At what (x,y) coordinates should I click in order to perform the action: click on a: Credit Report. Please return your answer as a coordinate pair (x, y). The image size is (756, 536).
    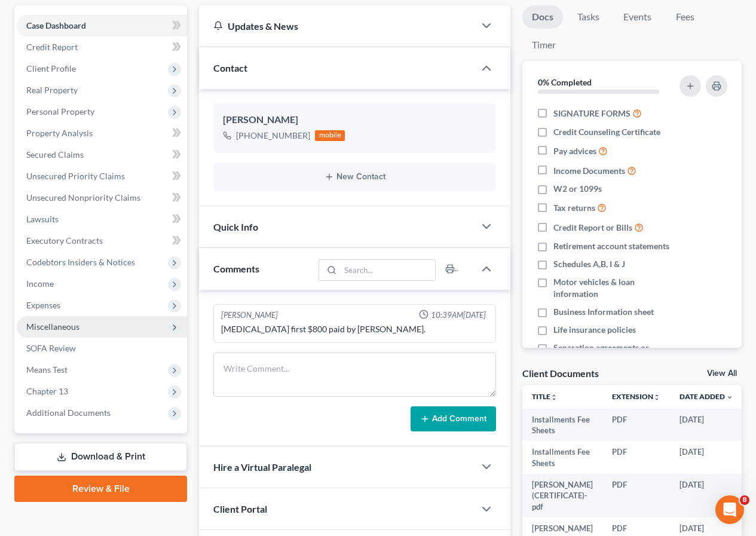
    Looking at the image, I should click on (102, 47).